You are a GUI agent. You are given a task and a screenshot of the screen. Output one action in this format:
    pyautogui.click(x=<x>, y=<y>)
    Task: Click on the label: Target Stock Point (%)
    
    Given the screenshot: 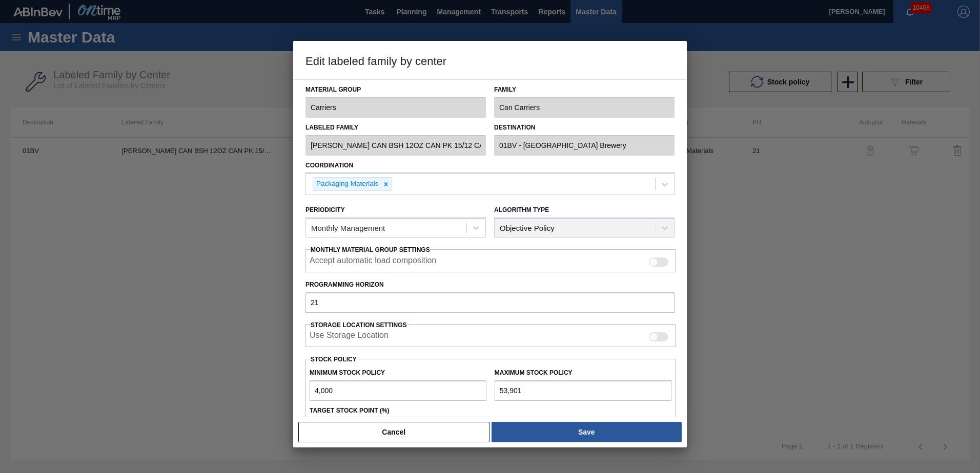 What is the action you would take?
    pyautogui.click(x=350, y=411)
    